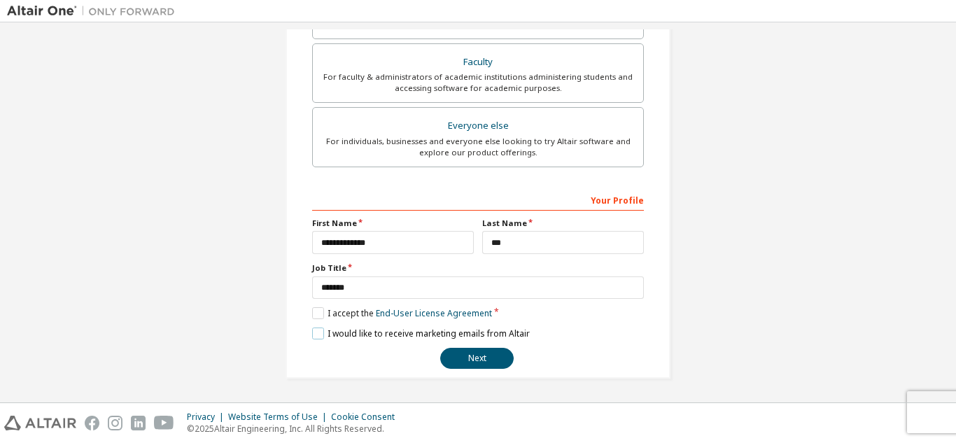  What do you see at coordinates (478, 147) in the screenshot?
I see `div: For individuals, businesses and everyone else looking to try Altair software and explore our prod...` at bounding box center [478, 147].